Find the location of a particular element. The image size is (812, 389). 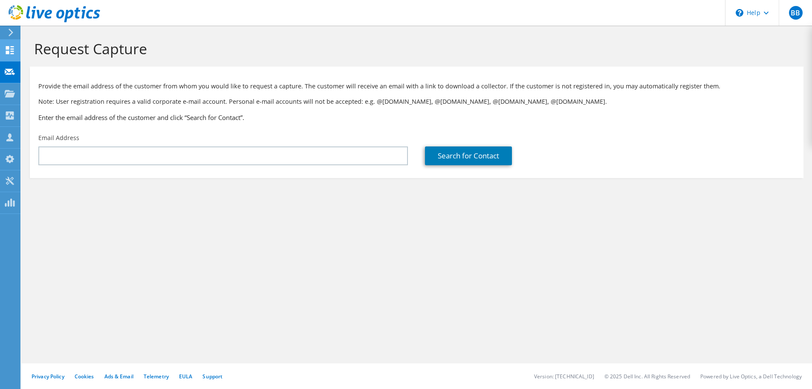

p: Note: User registration requires a valid corporate e-mail account. Personal e-mail accounts will ... is located at coordinates (417, 102).